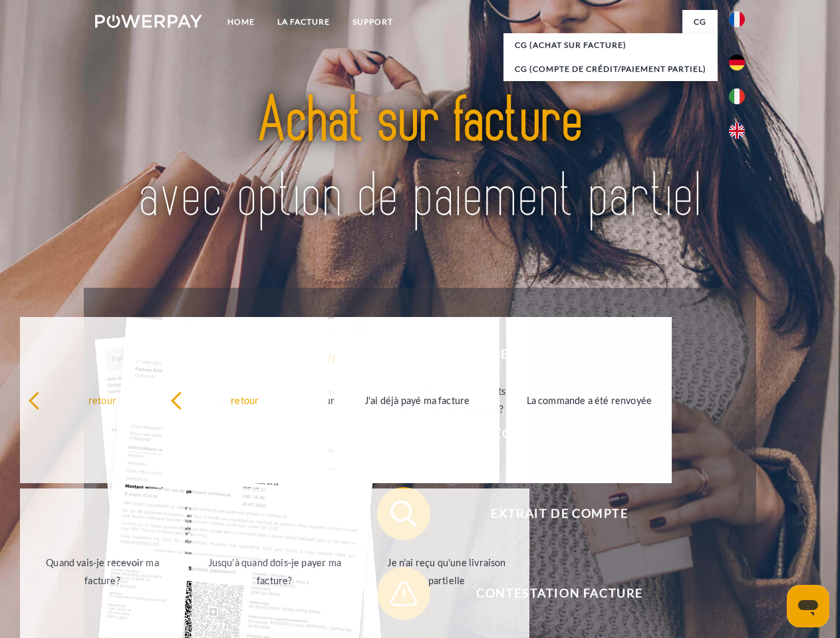 This screenshot has width=840, height=638. Describe the element at coordinates (737, 96) in the screenshot. I see `img: it` at that location.